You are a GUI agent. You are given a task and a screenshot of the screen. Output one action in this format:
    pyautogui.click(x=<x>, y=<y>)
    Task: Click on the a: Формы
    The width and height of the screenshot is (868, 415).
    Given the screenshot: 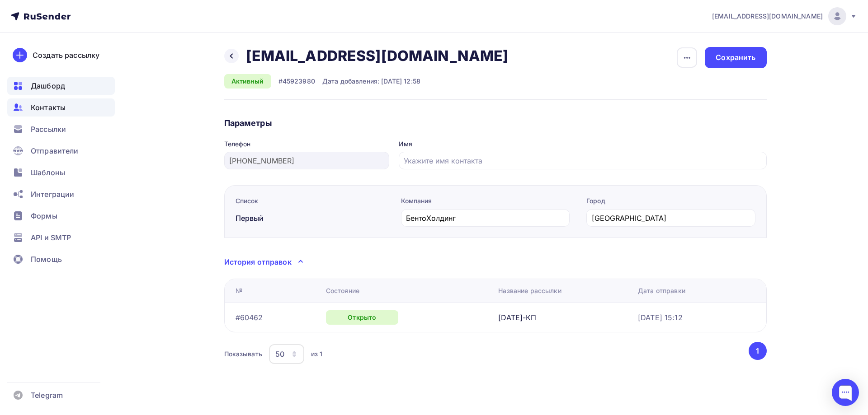 What is the action you would take?
    pyautogui.click(x=61, y=216)
    